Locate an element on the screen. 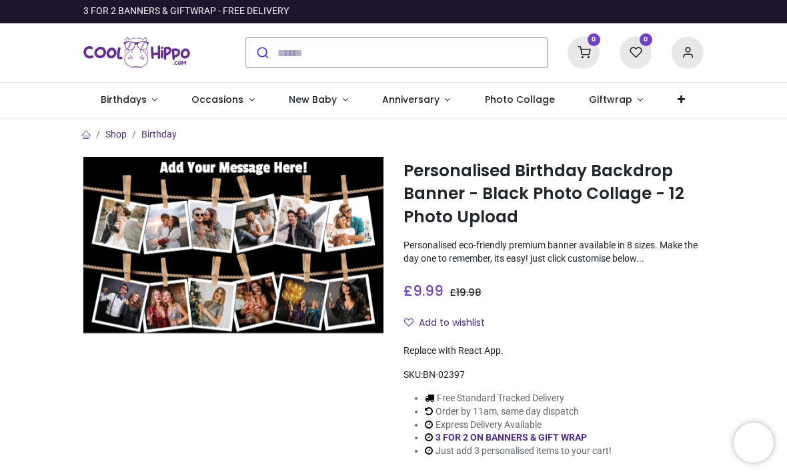  img: Cool Hippo is located at coordinates (137, 53).